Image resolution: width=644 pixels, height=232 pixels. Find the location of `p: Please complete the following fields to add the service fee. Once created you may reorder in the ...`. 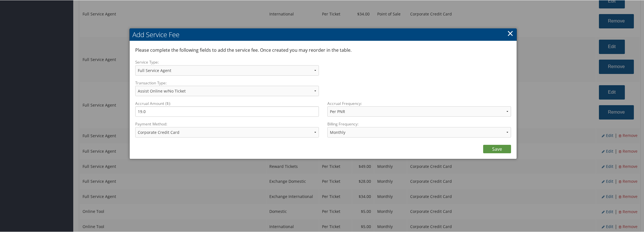

p: Please complete the following fields to add the service fee. Once created you may reorder in the ... is located at coordinates (321, 50).